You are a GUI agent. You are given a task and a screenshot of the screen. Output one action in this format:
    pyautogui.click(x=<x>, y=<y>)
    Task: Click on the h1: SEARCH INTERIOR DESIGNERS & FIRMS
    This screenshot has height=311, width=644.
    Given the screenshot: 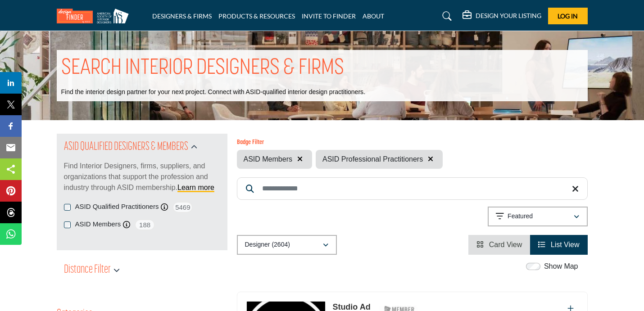 What is the action you would take?
    pyautogui.click(x=203, y=68)
    